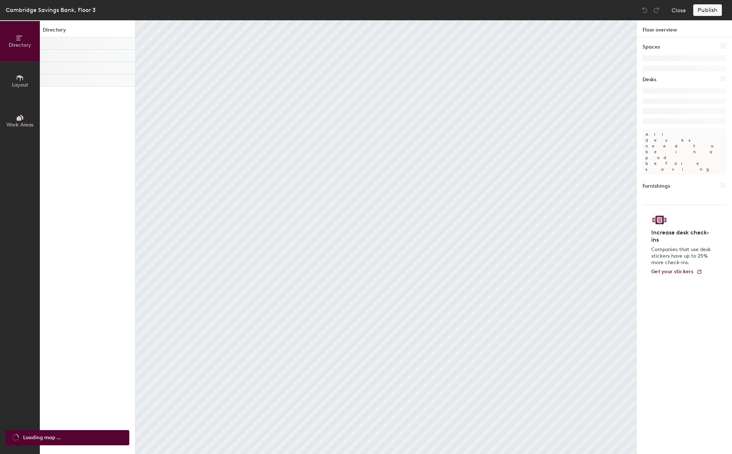  Describe the element at coordinates (684, 152) in the screenshot. I see `p: All desks need to be in a pod before saving` at that location.